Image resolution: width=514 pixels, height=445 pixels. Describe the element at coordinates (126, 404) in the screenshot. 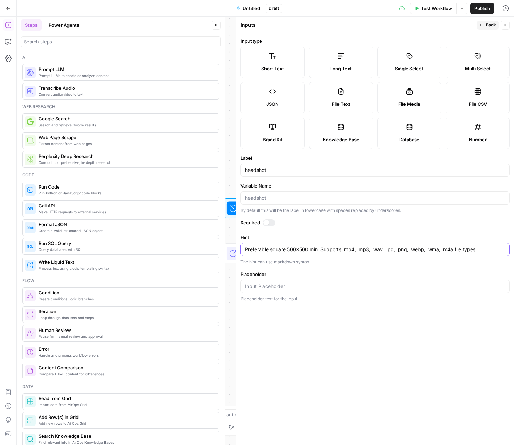

I see `span: Import data from AirOps Grid` at that location.